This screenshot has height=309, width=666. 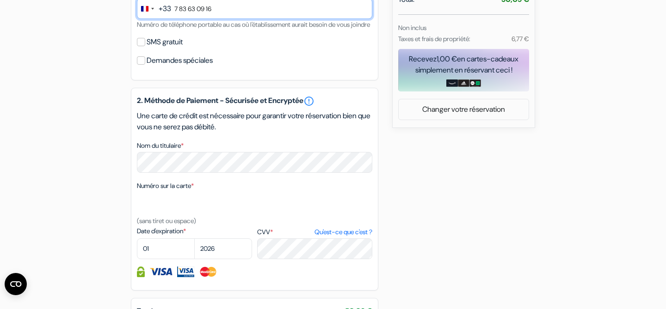 I want to click on label: CVV, so click(x=314, y=232).